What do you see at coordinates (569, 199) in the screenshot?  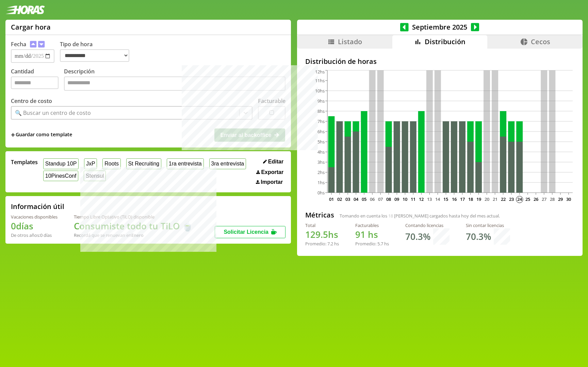 I see `text: 30` at bounding box center [569, 199].